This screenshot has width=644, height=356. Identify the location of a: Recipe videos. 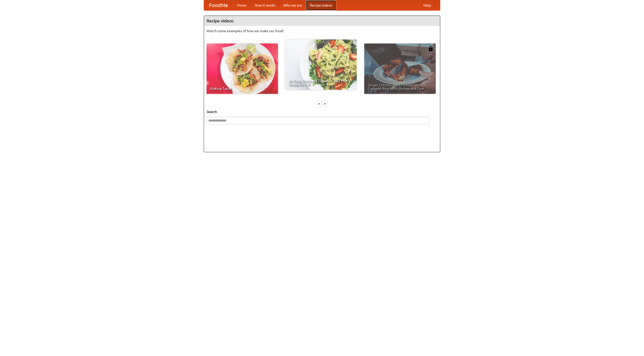
(321, 5).